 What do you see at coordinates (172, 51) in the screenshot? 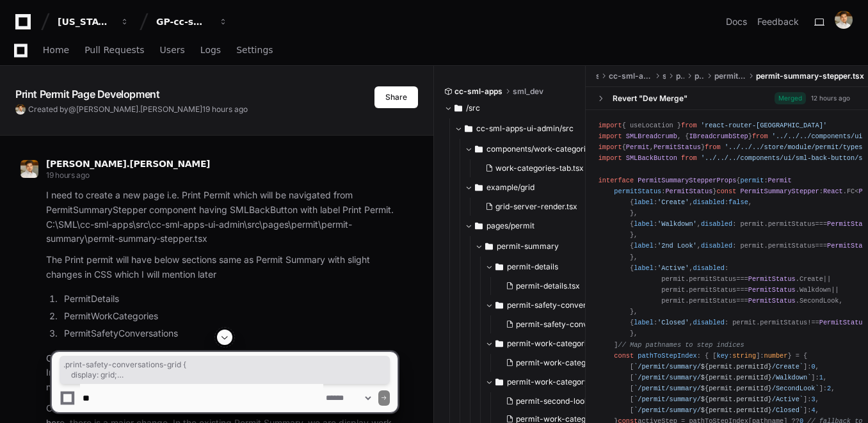
I see `a: Users` at bounding box center [172, 51].